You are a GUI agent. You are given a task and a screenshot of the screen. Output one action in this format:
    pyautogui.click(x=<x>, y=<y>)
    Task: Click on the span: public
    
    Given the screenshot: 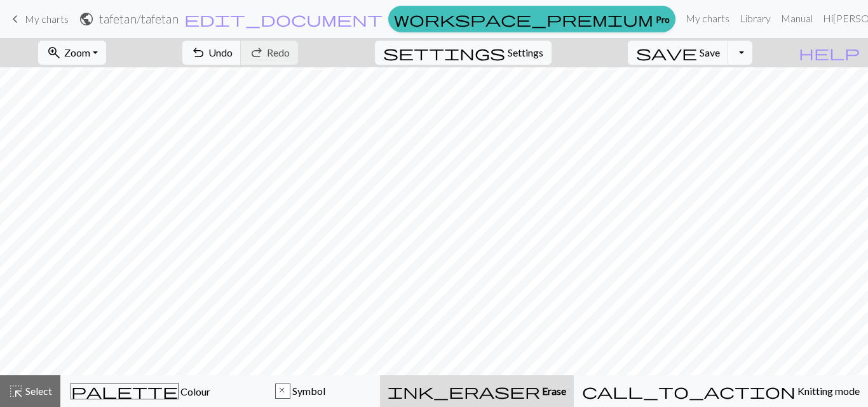 What is the action you would take?
    pyautogui.click(x=87, y=19)
    